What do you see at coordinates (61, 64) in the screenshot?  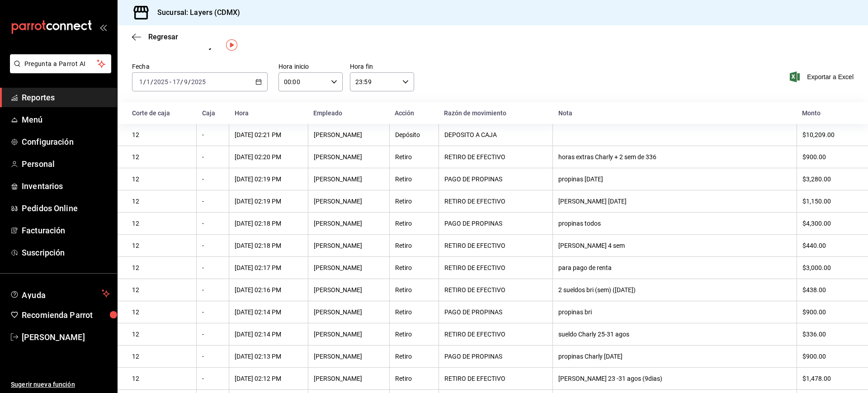 I see `span: Pregunta a Parrot AI` at bounding box center [61, 64].